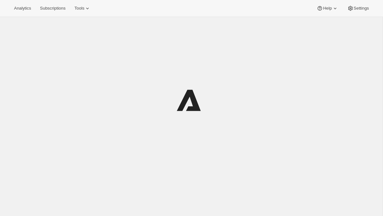  Describe the element at coordinates (53, 8) in the screenshot. I see `span: Subscriptions` at that location.